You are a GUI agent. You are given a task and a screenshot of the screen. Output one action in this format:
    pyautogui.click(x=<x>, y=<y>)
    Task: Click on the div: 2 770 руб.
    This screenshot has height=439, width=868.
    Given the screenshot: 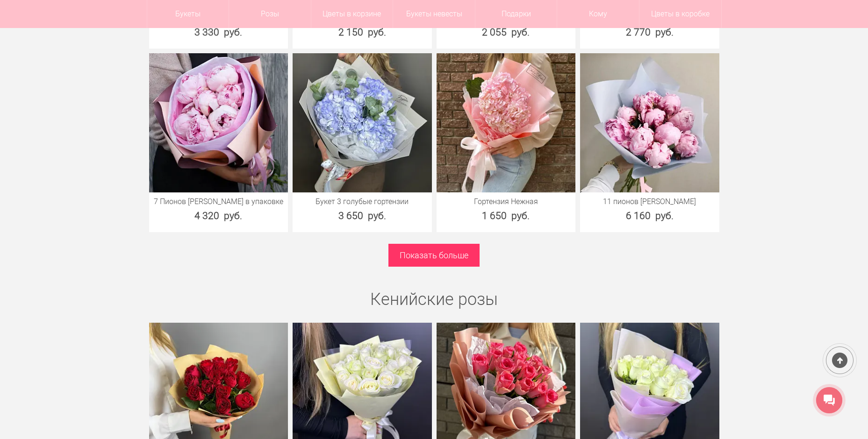 What is the action you would take?
    pyautogui.click(x=650, y=32)
    